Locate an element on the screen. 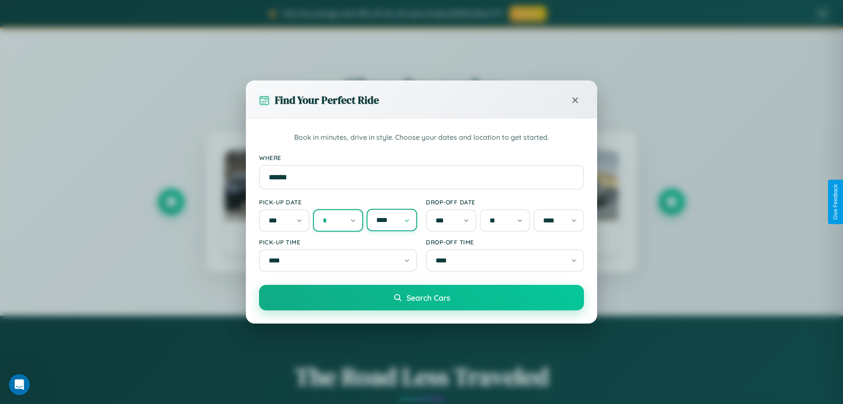 Image resolution: width=843 pixels, height=404 pixels. button: Search Cars is located at coordinates (422, 297).